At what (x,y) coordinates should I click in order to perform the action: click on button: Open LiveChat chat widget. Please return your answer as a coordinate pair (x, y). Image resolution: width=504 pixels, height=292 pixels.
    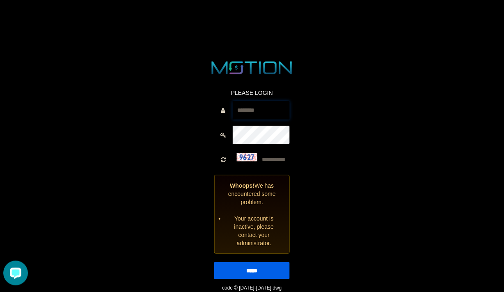
    Looking at the image, I should click on (16, 16).